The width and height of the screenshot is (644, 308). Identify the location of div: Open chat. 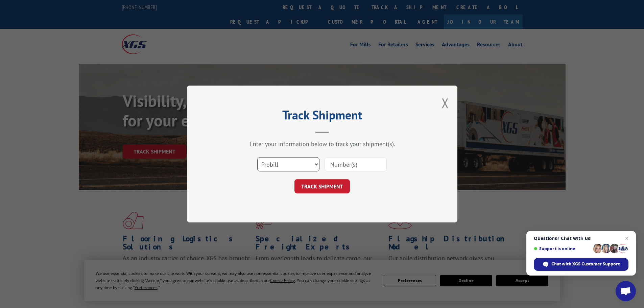
(625, 291).